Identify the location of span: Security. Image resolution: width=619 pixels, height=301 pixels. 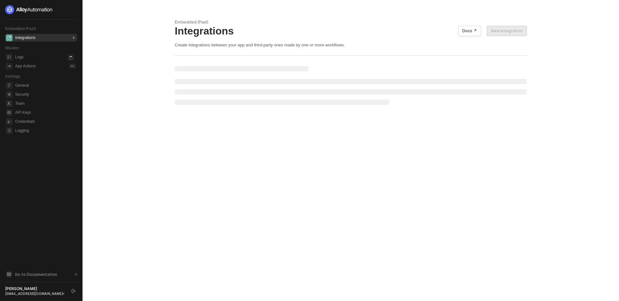
(45, 94).